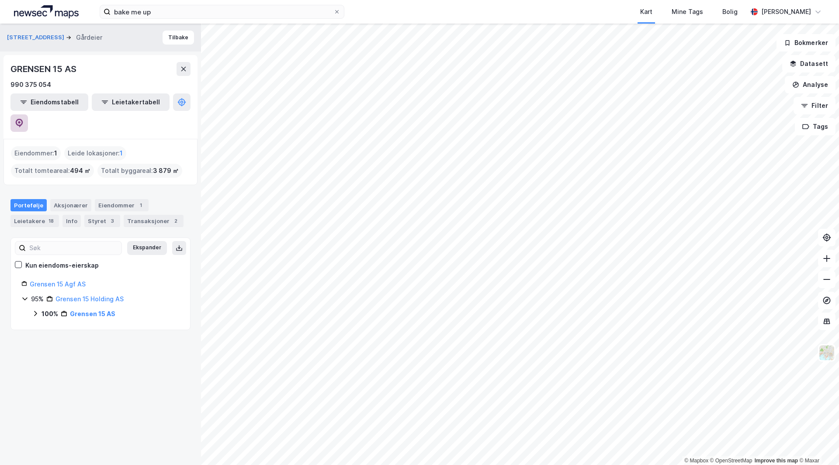 The image size is (839, 465). I want to click on div: Gårdeier, so click(89, 38).